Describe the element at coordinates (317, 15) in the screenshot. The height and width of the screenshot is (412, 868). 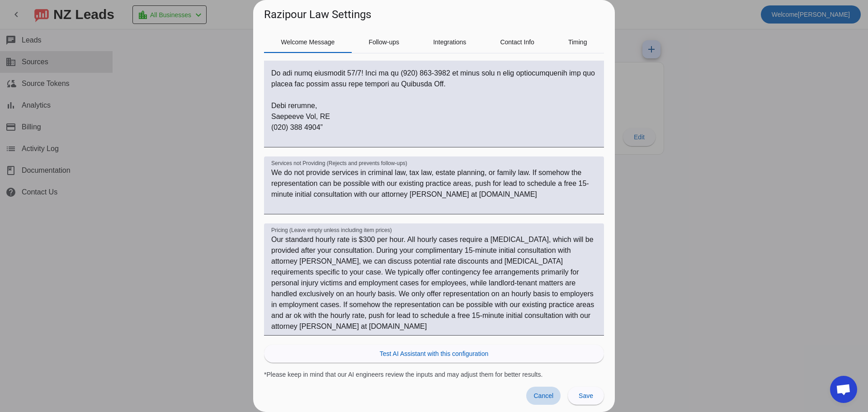
I see `h1: Razipour Law Settings` at that location.